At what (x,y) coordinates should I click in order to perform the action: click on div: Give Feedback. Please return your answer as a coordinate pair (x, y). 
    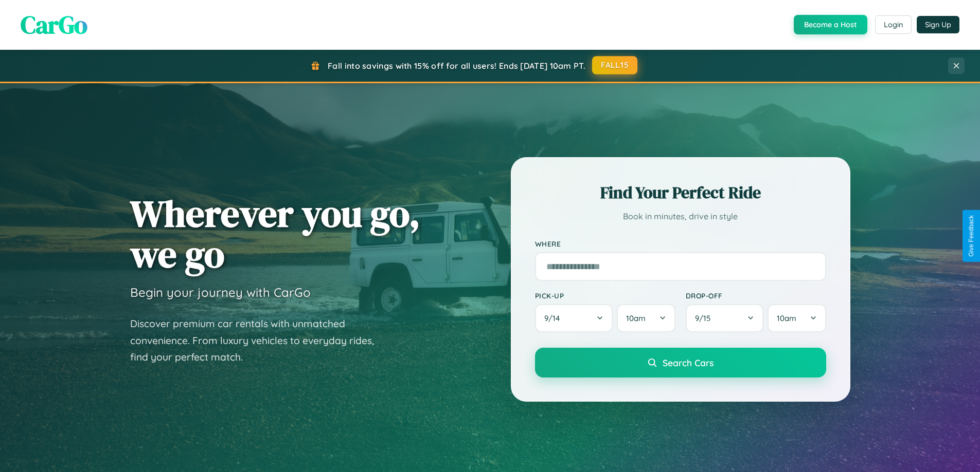
    Looking at the image, I should click on (971, 236).